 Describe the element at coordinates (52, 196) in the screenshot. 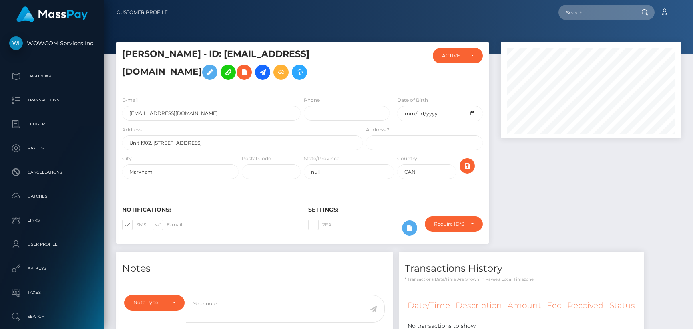

I see `a: Batches` at that location.